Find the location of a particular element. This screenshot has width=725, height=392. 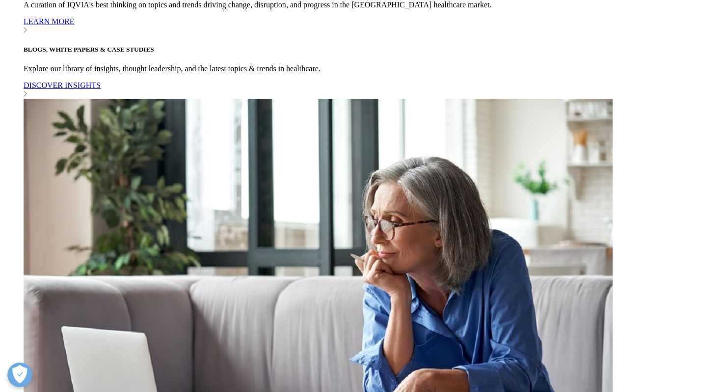

button: Open Preferences is located at coordinates (20, 374).